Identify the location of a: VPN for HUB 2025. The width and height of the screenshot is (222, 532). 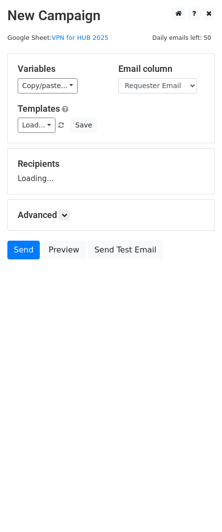
(80, 37).